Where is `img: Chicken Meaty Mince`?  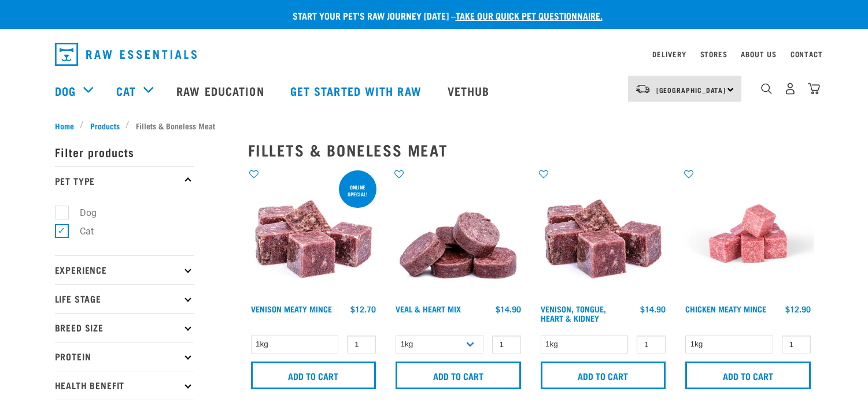
img: Chicken Meaty Mince is located at coordinates (748, 233).